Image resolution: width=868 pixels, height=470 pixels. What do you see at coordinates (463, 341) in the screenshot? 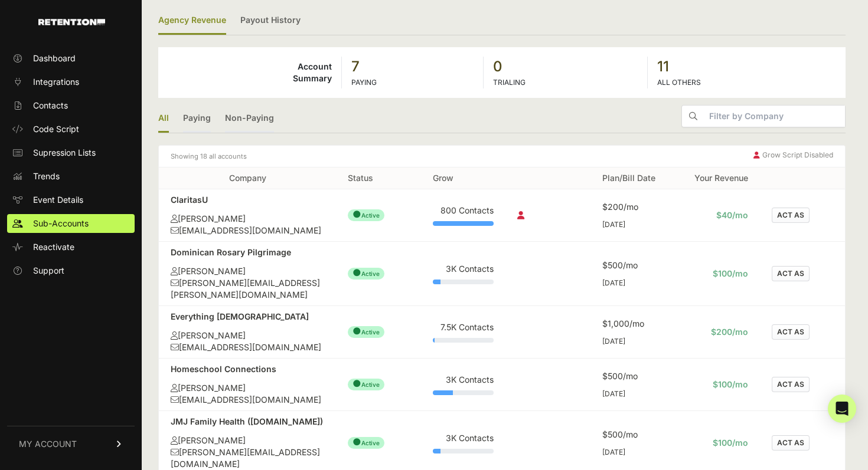
I see `div: Plan Usage: 3%` at bounding box center [463, 341].